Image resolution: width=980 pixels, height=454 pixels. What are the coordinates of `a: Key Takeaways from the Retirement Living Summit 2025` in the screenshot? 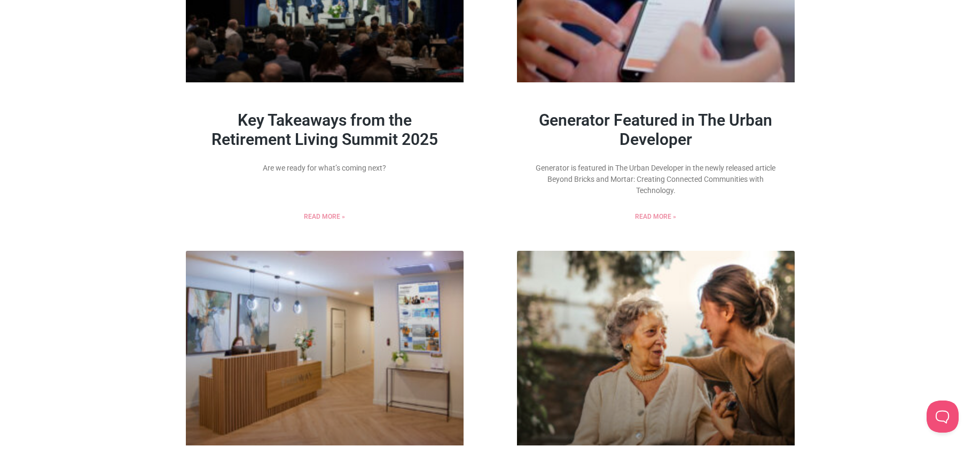 It's located at (325, 129).